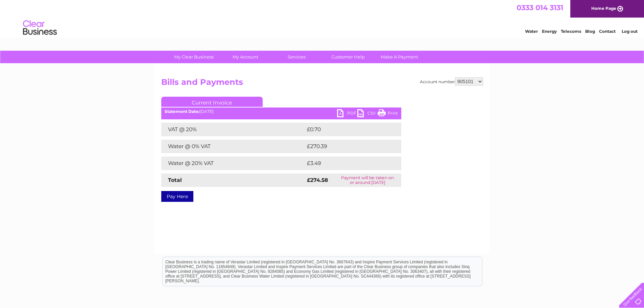  I want to click on a: Telecoms, so click(571, 31).